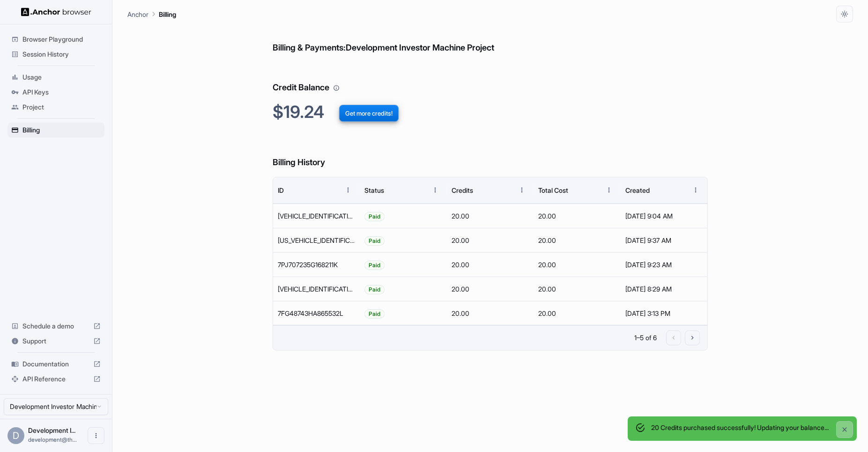 Image resolution: width=868 pixels, height=452 pixels. Describe the element at coordinates (56, 341) in the screenshot. I see `div: Support` at that location.